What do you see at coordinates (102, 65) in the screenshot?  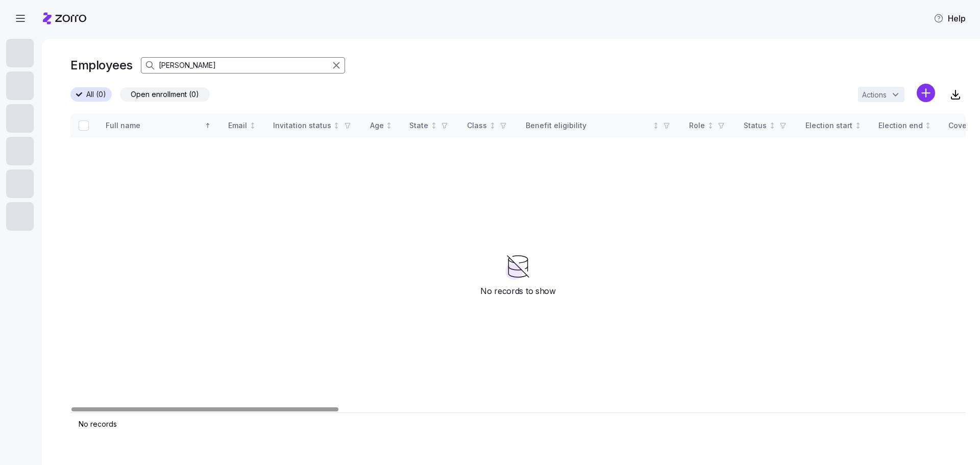 I see `h1: Employees` at bounding box center [102, 65].